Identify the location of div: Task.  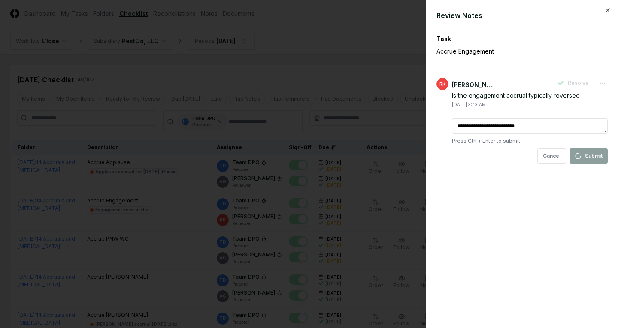
(522, 39).